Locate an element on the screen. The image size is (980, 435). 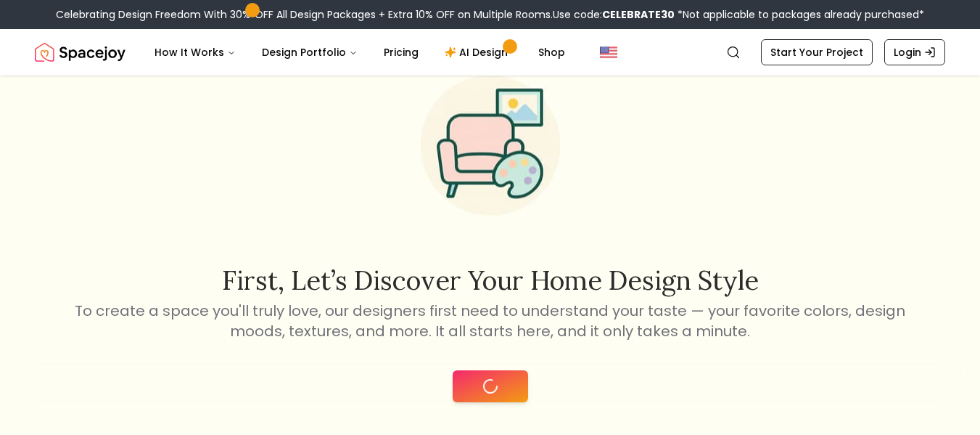
a: Login is located at coordinates (914, 53).